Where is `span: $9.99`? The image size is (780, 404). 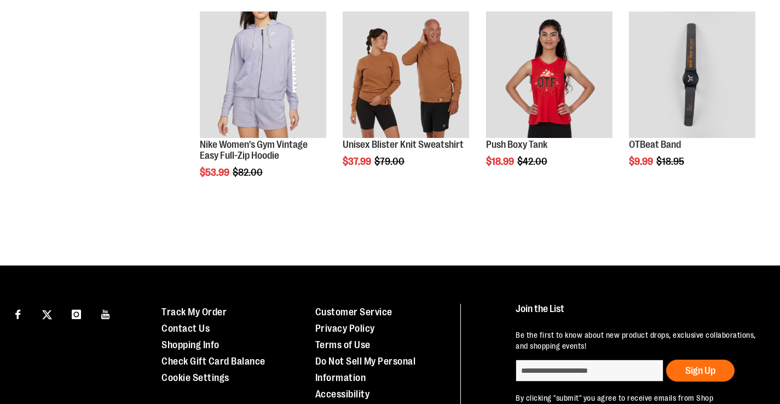 span: $9.99 is located at coordinates (641, 161).